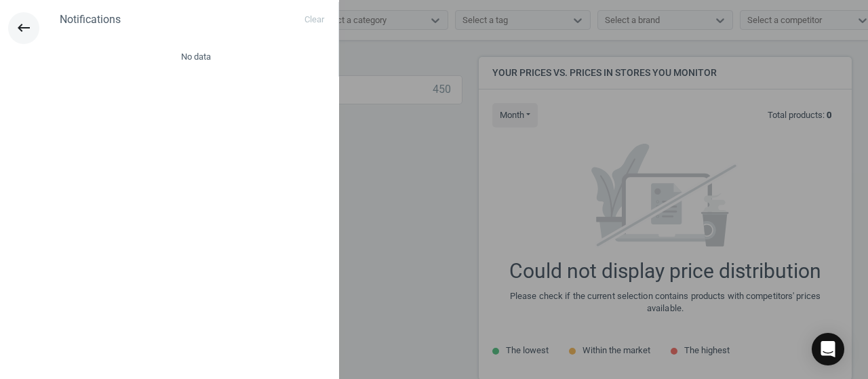  I want to click on i: keyboard_backspace, so click(23, 28).